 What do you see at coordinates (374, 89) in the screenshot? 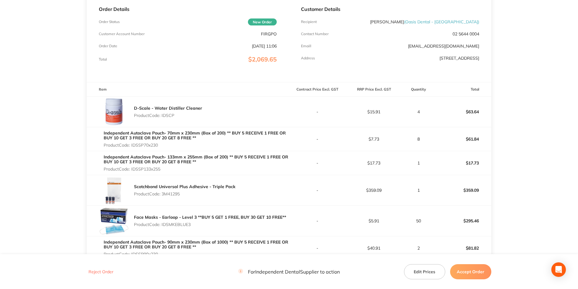
I see `th: RRP Price Excl. GST` at bounding box center [374, 89].